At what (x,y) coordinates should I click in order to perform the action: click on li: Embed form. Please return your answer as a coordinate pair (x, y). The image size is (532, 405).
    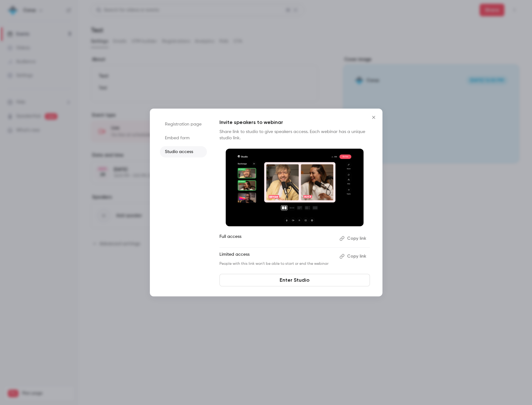
    Looking at the image, I should click on (183, 138).